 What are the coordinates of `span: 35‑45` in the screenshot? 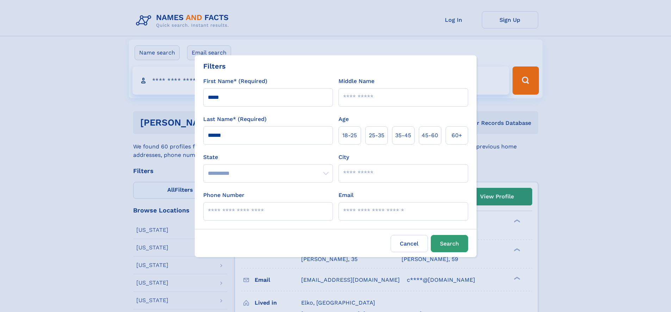 It's located at (403, 136).